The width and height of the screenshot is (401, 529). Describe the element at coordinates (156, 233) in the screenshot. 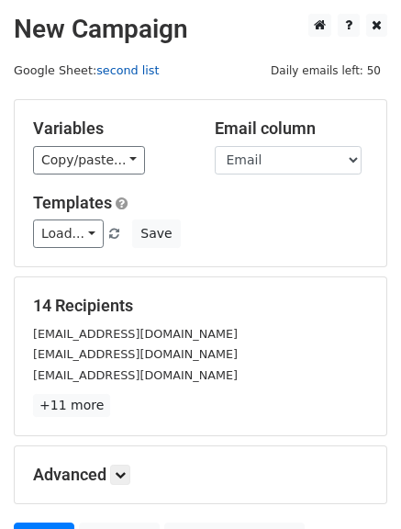

I see `button: Save` at that location.